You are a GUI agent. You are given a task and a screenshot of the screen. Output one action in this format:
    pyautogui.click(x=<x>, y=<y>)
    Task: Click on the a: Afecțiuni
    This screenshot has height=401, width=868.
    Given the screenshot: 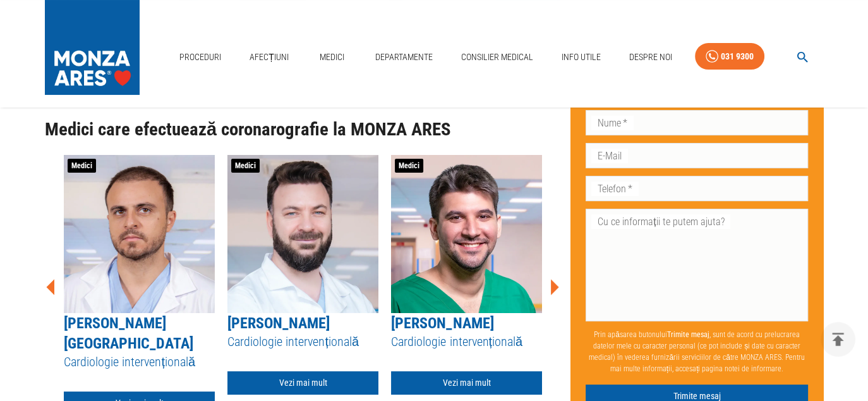 What is the action you would take?
    pyautogui.click(x=269, y=57)
    